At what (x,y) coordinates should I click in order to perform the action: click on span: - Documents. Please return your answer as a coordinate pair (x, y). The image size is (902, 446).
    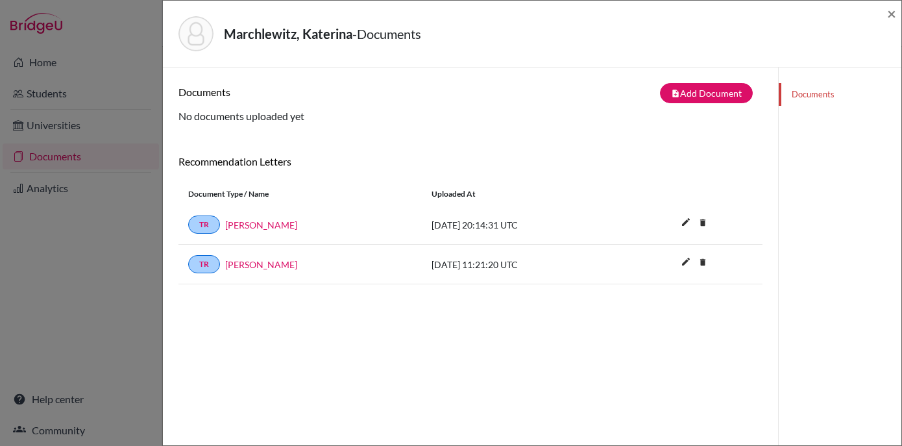
    Looking at the image, I should click on (387, 34).